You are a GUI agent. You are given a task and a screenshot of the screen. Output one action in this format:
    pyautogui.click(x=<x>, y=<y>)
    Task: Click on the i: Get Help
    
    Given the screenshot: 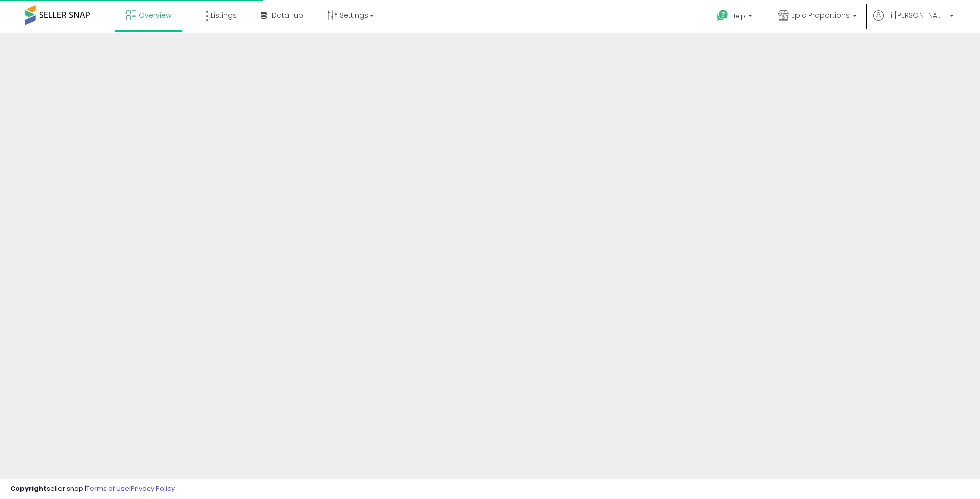 What is the action you would take?
    pyautogui.click(x=722, y=16)
    